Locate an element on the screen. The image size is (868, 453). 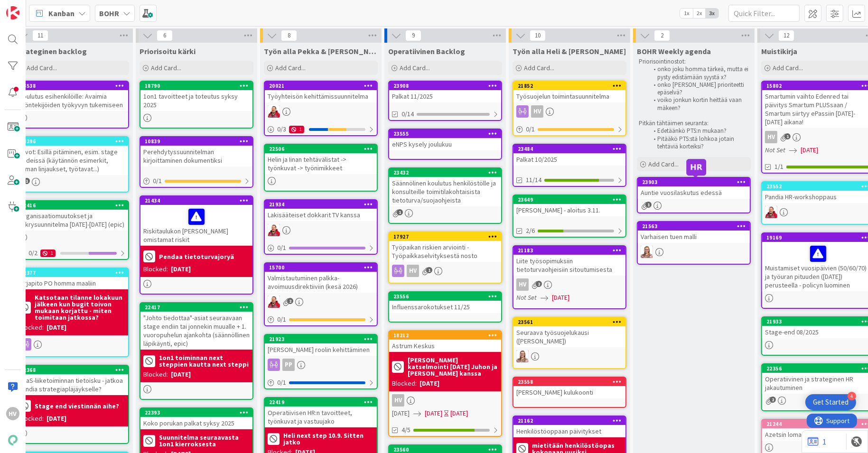
div: 0/31 is located at coordinates (321, 129).